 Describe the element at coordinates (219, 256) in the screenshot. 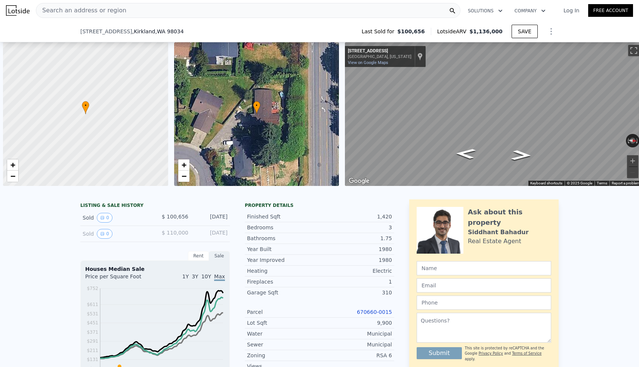

I see `div: Sale` at that location.